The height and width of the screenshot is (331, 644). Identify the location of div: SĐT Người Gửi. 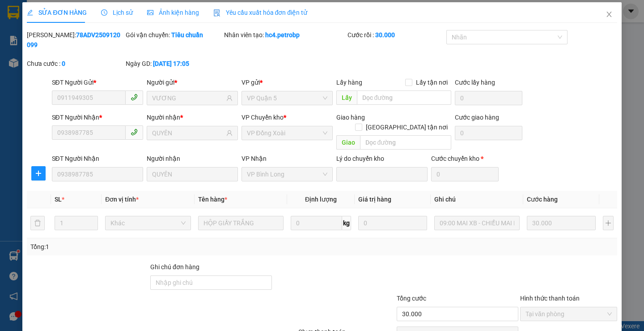
(97, 82).